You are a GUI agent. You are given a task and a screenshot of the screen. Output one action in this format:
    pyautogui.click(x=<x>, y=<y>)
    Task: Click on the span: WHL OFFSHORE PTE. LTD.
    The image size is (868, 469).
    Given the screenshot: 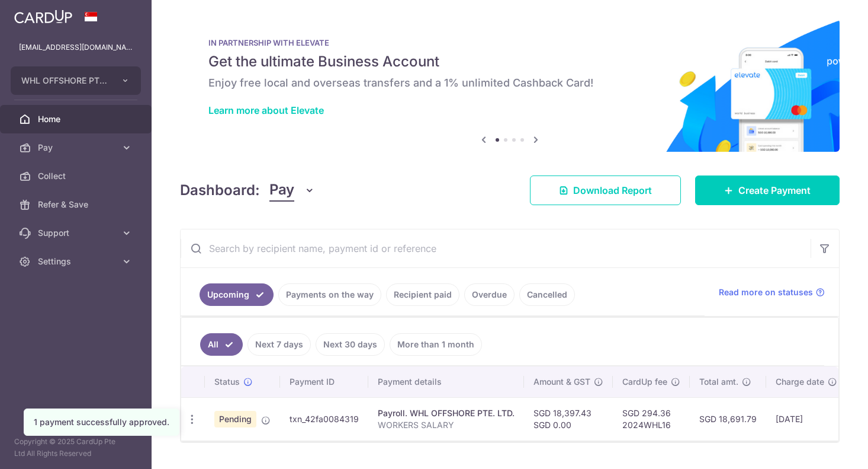 What is the action you would take?
    pyautogui.click(x=65, y=80)
    